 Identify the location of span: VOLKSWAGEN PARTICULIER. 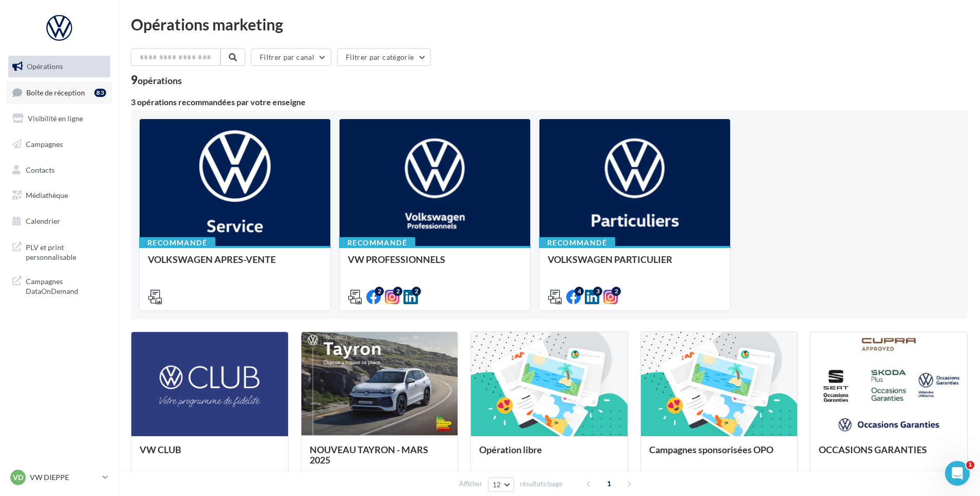
(610, 259).